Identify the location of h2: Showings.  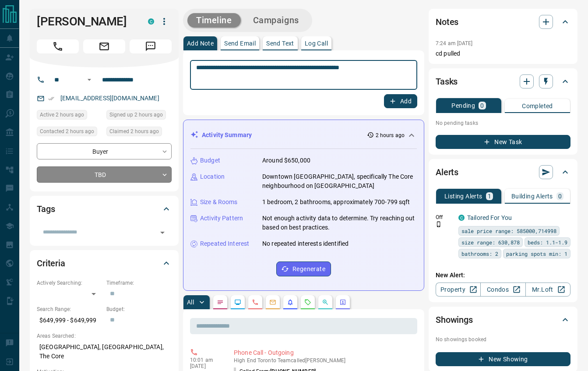
(454, 320).